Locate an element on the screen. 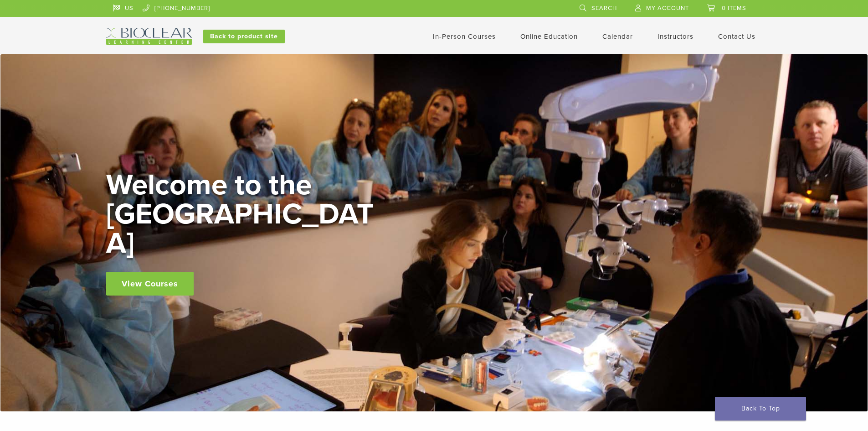 This screenshot has height=431, width=868. a: In-Person Courses is located at coordinates (464, 37).